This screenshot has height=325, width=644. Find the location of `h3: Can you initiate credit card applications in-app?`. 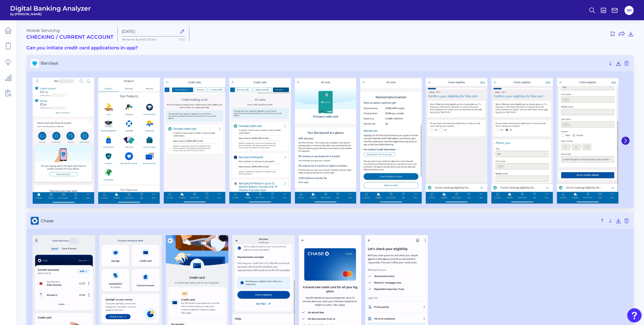

h3: Can you initiate credit card applications in-app? is located at coordinates (330, 48).